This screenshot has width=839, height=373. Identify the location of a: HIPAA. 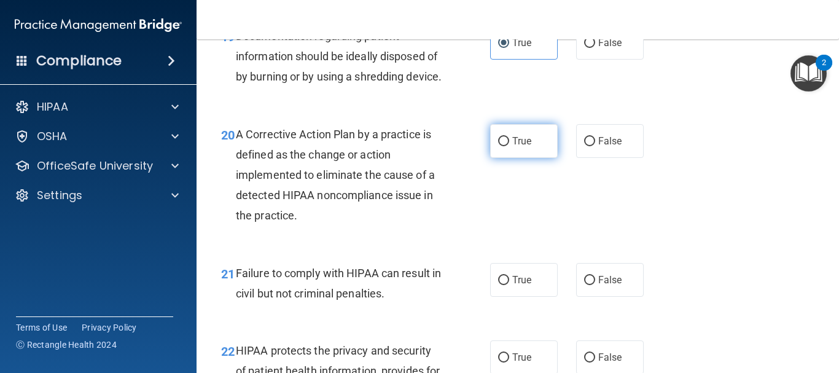
(96, 107).